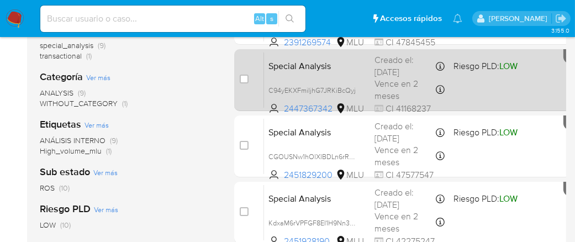  What do you see at coordinates (272, 18) in the screenshot?
I see `span: s` at bounding box center [272, 18].